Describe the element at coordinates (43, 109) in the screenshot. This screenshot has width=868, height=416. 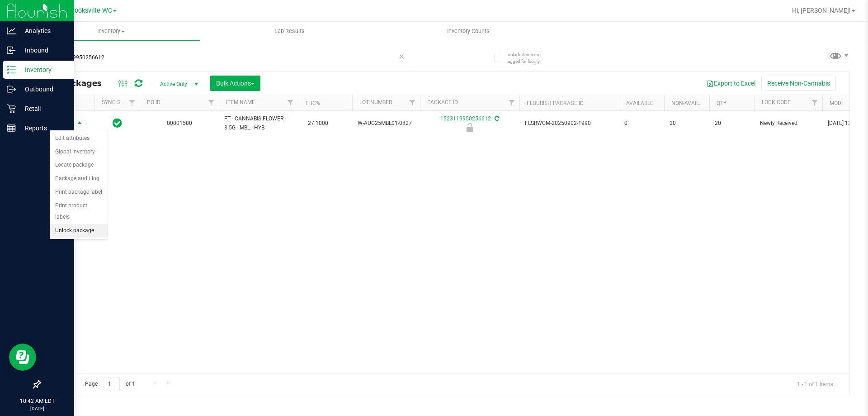
I see `p: Retail` at that location.